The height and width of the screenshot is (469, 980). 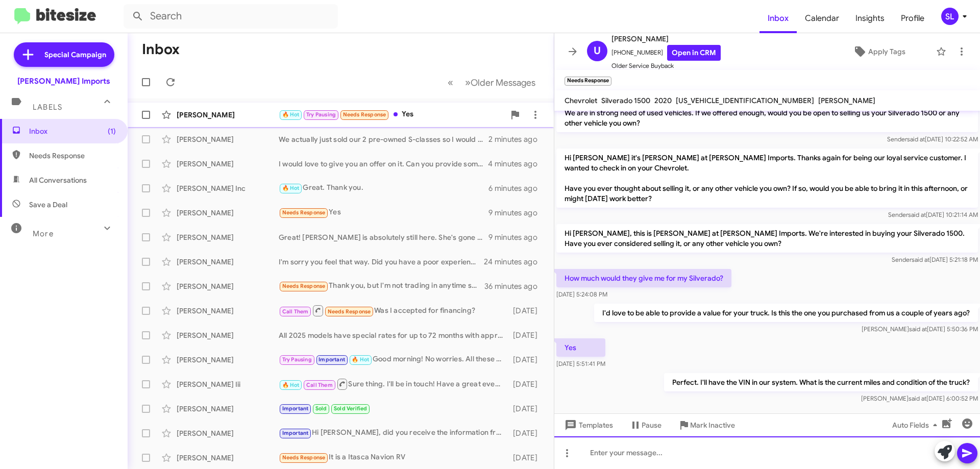 What do you see at coordinates (384, 212) in the screenshot?
I see `div: Yes` at bounding box center [384, 212].